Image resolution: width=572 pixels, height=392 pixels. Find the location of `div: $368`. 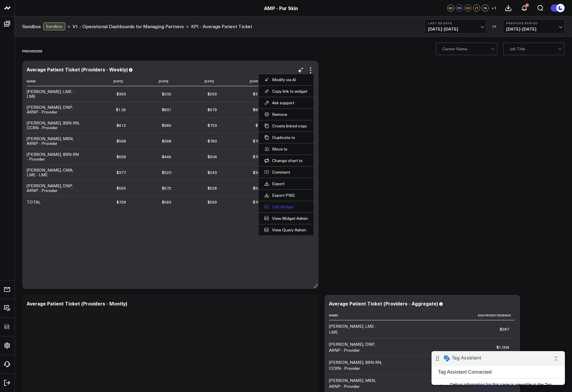

div: $368 is located at coordinates (258, 172).